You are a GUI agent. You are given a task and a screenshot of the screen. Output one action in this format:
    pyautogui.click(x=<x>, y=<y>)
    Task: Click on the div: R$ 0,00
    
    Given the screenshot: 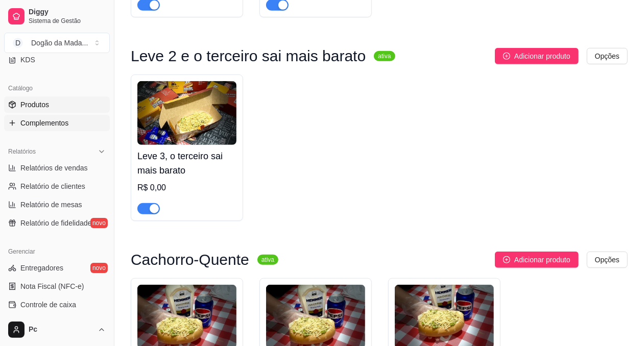 What is the action you would take?
    pyautogui.click(x=187, y=188)
    